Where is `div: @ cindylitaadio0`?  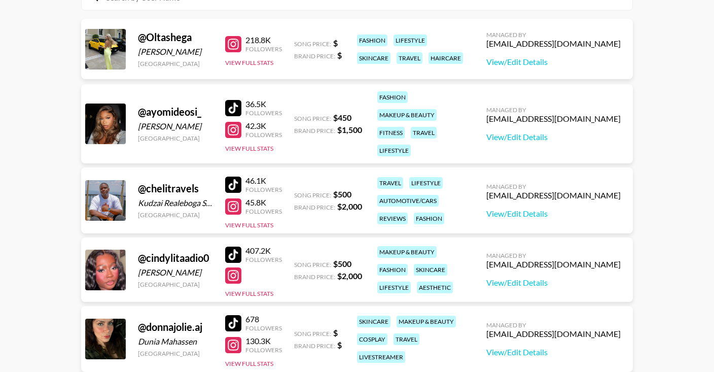 div: @ cindylitaadio0 is located at coordinates (175, 258).